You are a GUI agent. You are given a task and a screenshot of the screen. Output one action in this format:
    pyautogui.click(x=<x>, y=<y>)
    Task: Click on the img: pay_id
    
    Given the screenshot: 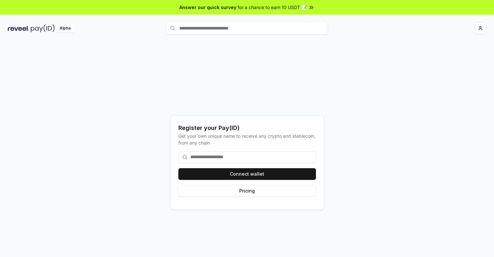 What is the action you would take?
    pyautogui.click(x=43, y=28)
    